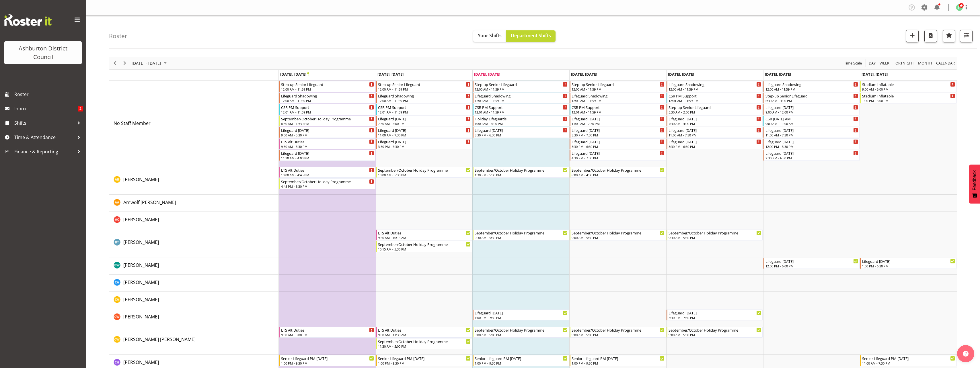 The height and width of the screenshot is (368, 980). Describe the element at coordinates (975, 181) in the screenshot. I see `span: Feedback` at that location.